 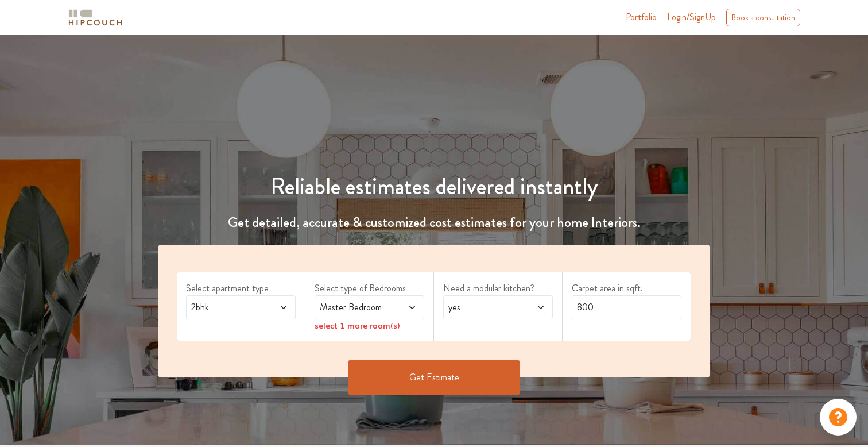 I want to click on h1: Reliable estimates delivered instantly, so click(x=434, y=187).